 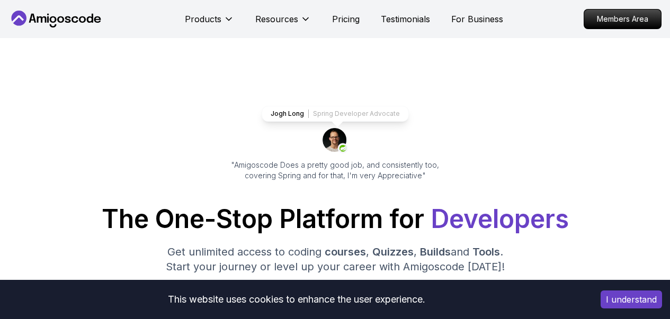 I want to click on p: Get unlimited access to coding , , and . Start your journey or level up your career with Amigosco..., so click(x=335, y=260).